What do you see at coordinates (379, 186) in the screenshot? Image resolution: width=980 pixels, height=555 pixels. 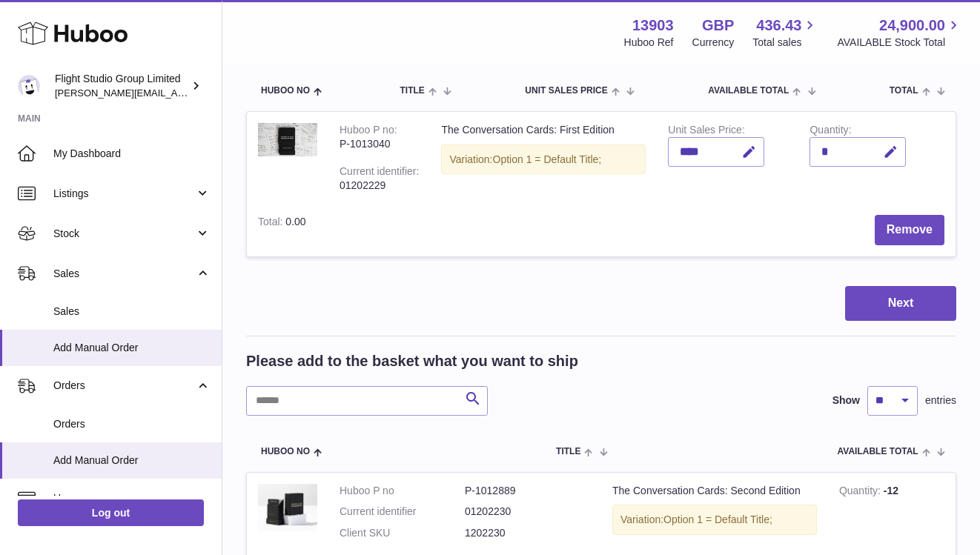 I see `div: 01202229` at bounding box center [379, 186].